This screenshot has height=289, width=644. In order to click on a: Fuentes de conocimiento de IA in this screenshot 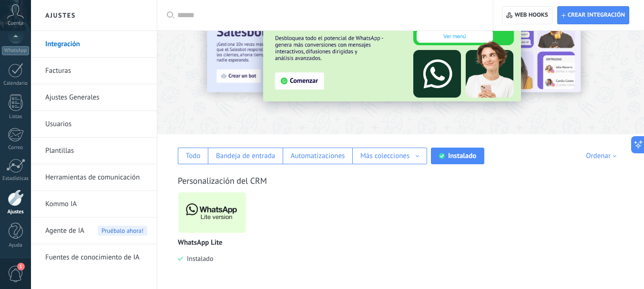, I will do `click(96, 258)`.